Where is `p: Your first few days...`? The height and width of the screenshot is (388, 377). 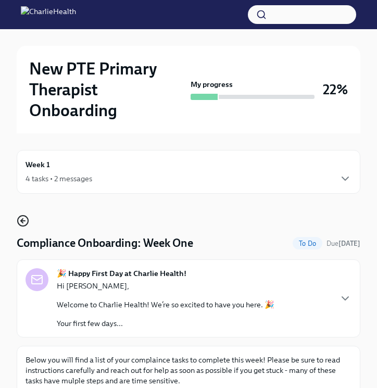 p: Your first few days... is located at coordinates (165, 323).